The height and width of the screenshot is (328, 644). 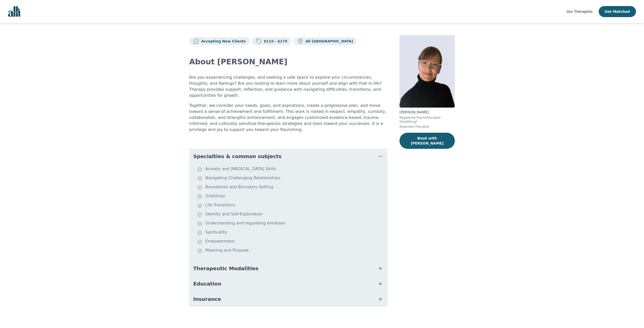 I want to click on p: Are you experiencing challenges, and seeking a safe space to explore your circumstances, thoughts..., so click(x=288, y=86).